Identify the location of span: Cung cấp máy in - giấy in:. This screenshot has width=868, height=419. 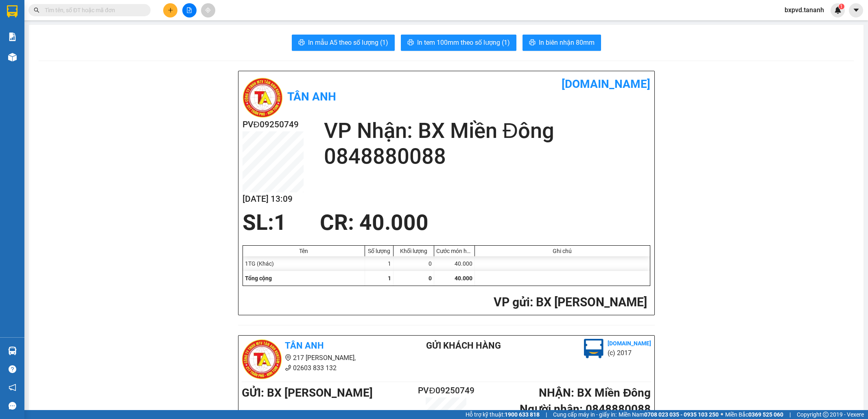
(585, 415).